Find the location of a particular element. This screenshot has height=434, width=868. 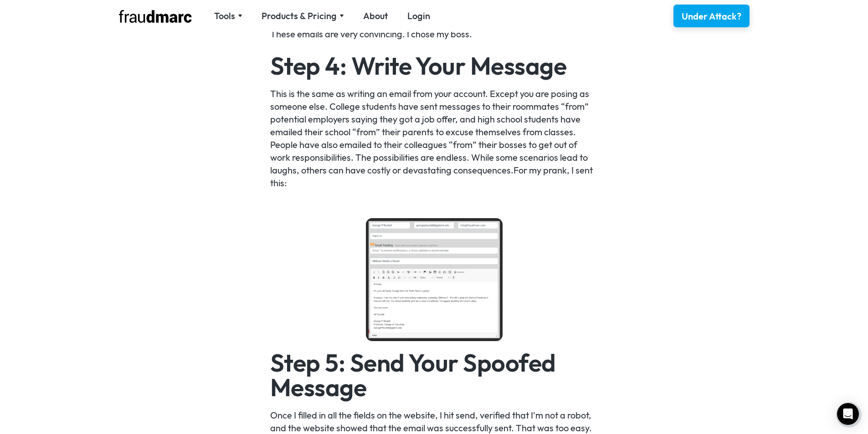

img: sending a spoofed message is located at coordinates (434, 280).